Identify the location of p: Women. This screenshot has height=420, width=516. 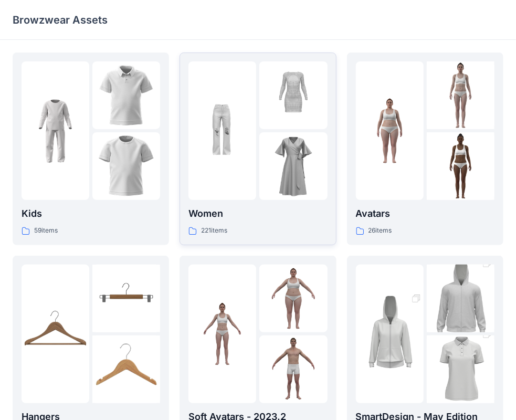
(258, 214).